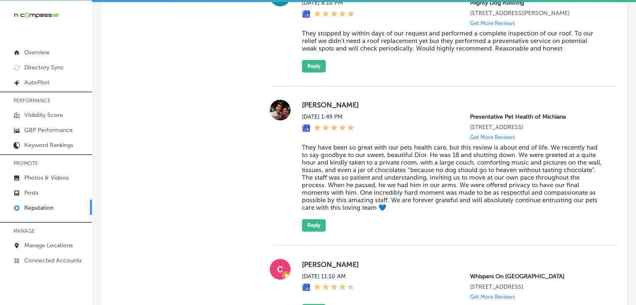  Describe the element at coordinates (44, 67) in the screenshot. I see `p: Directory Sync` at that location.